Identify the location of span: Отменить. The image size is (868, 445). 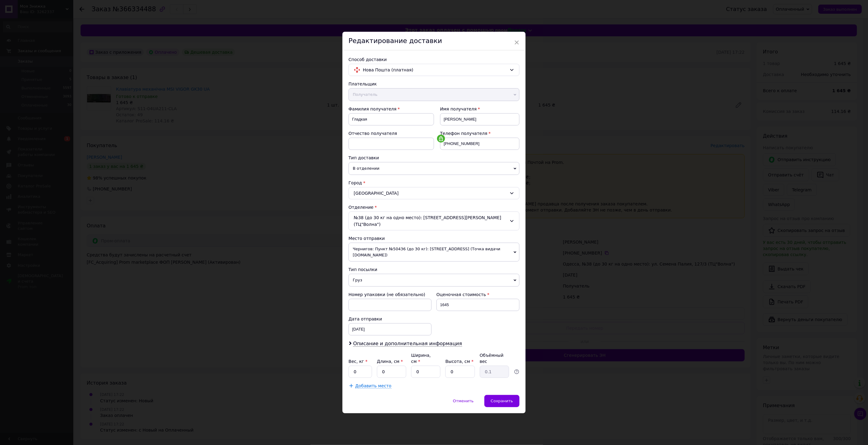
(463, 401).